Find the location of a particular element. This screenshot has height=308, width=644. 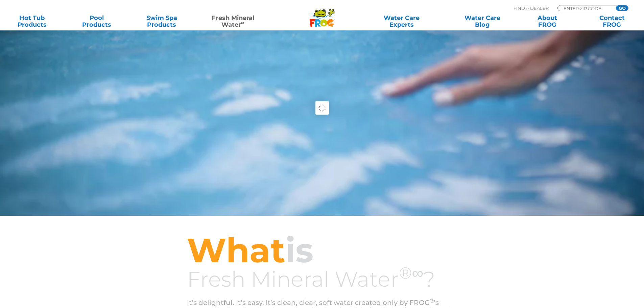

h2: is is located at coordinates (322, 250).